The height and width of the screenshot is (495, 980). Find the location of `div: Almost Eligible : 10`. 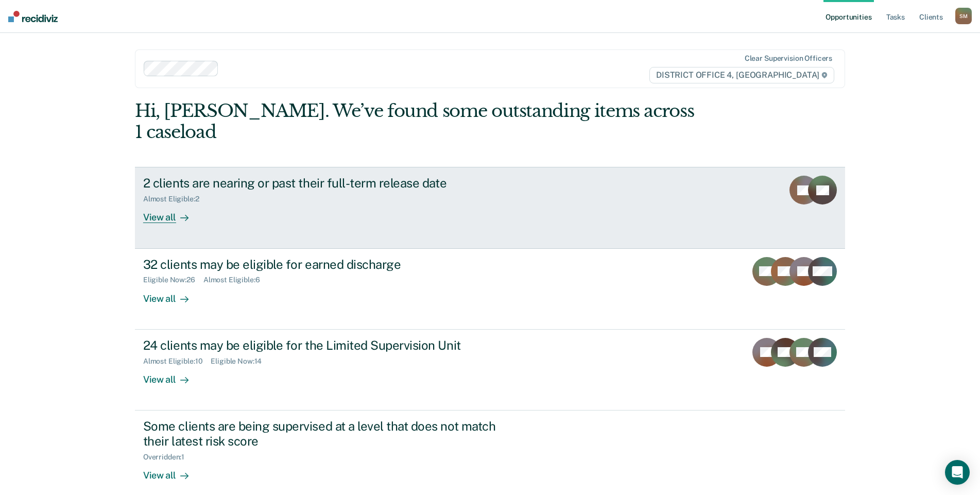

div: Almost Eligible : 10 is located at coordinates (177, 361).